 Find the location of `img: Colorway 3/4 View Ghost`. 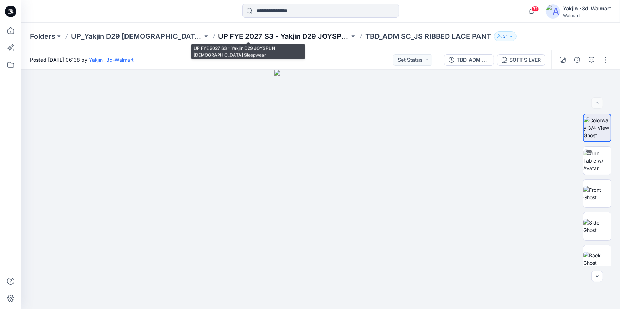

img: Colorway 3/4 View Ghost is located at coordinates (598, 128).